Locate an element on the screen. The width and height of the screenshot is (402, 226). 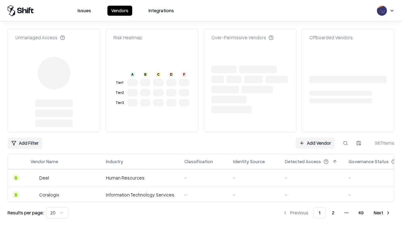
div: Detected Access is located at coordinates (303, 161).